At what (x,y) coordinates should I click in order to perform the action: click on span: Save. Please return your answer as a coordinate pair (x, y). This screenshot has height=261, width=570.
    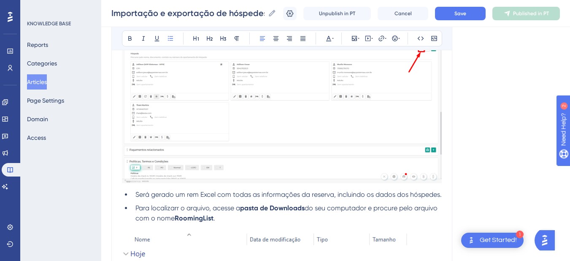
    Looking at the image, I should click on (460, 13).